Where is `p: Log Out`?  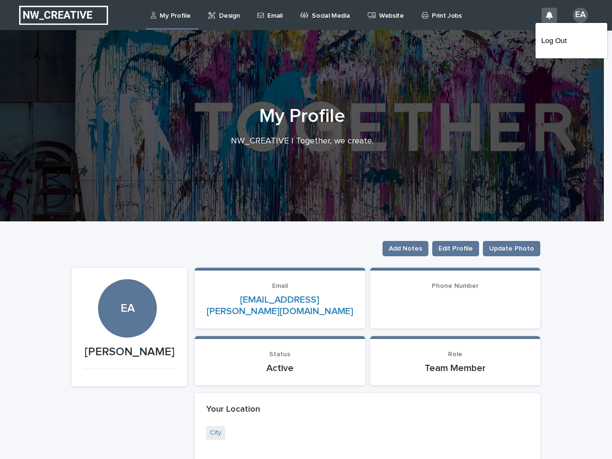
p: Log Out is located at coordinates (571, 41).